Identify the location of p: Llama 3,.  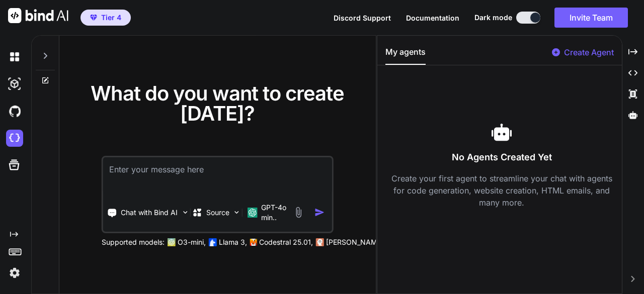
(233, 243).